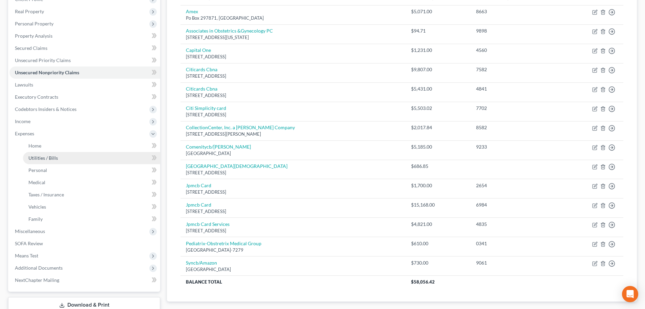  I want to click on div: 4841, so click(513, 89).